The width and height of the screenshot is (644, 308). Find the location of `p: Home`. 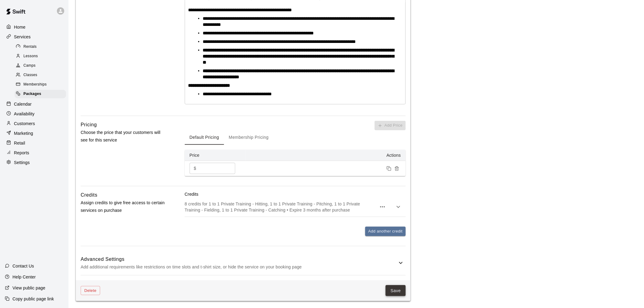

p: Home is located at coordinates (20, 27).